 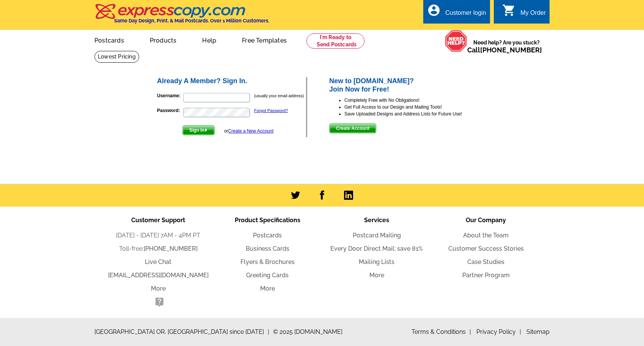 What do you see at coordinates (377, 235) in the screenshot?
I see `a: Postcard Mailing` at bounding box center [377, 235].